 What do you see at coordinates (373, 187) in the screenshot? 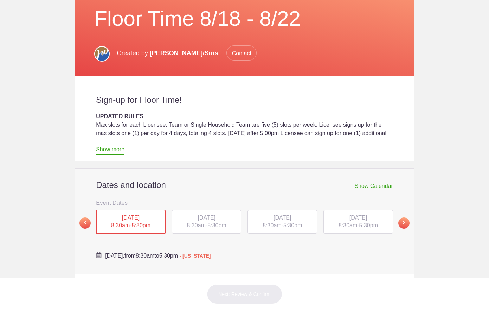
I see `span: Show Calendar` at bounding box center [373, 187].